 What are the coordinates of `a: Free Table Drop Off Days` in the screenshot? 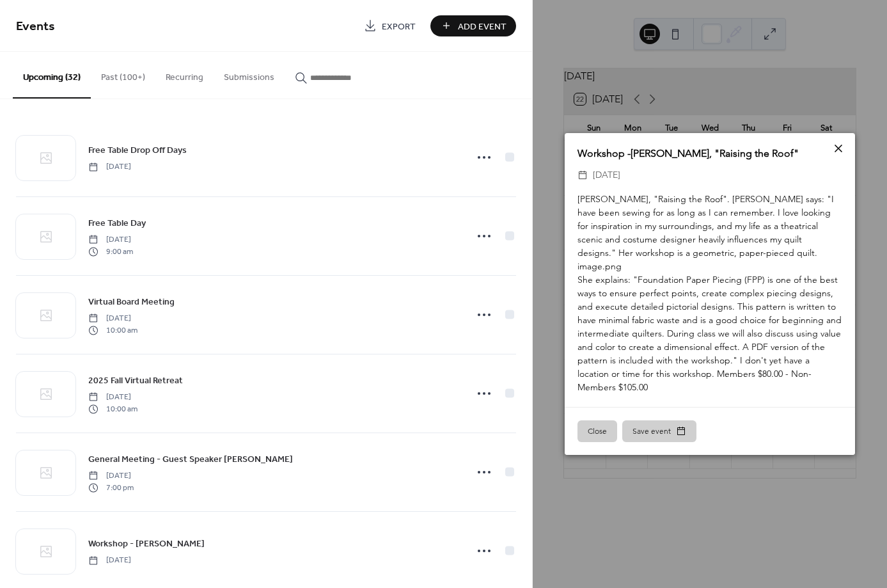 It's located at (138, 150).